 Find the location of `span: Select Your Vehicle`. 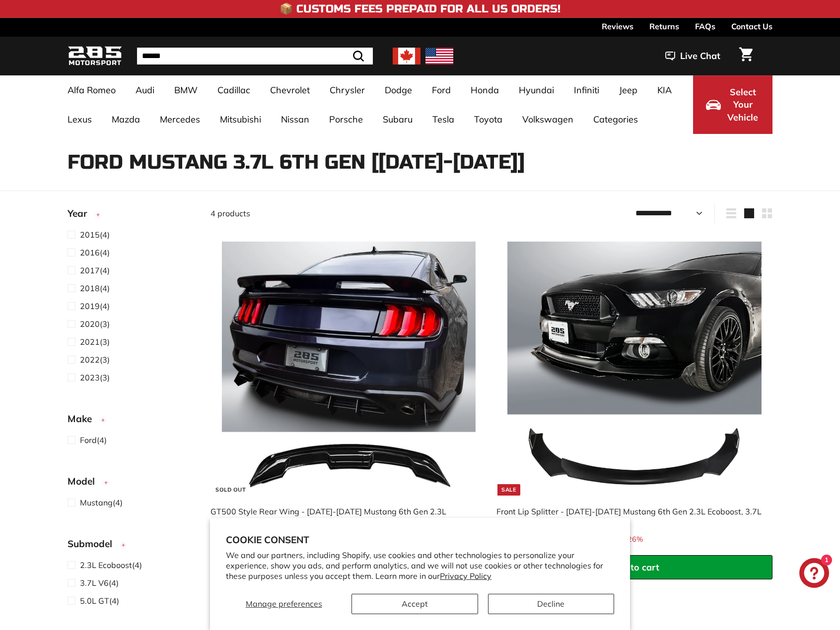

span: Select Your Vehicle is located at coordinates (743, 105).